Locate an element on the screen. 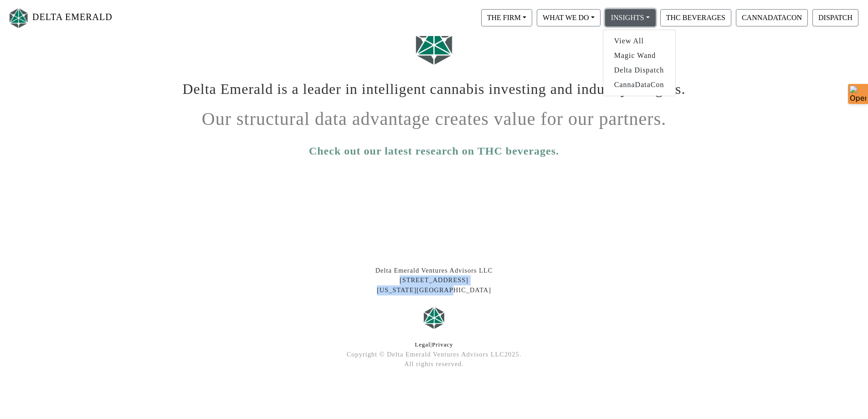 The image size is (868, 419). button: WHAT WE DO is located at coordinates (569, 18).